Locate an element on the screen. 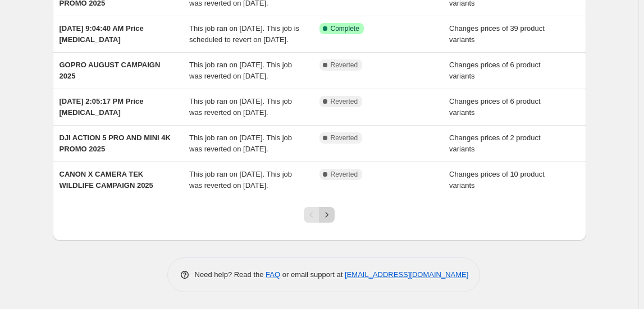 The image size is (644, 309). a: FAQ is located at coordinates (273, 274).